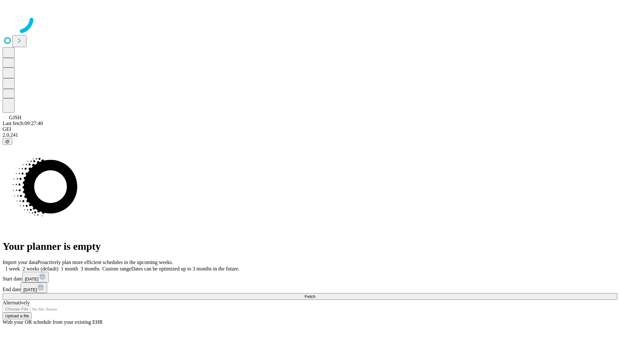 The image size is (620, 349). Describe the element at coordinates (90, 269) in the screenshot. I see `span: 3 months` at that location.